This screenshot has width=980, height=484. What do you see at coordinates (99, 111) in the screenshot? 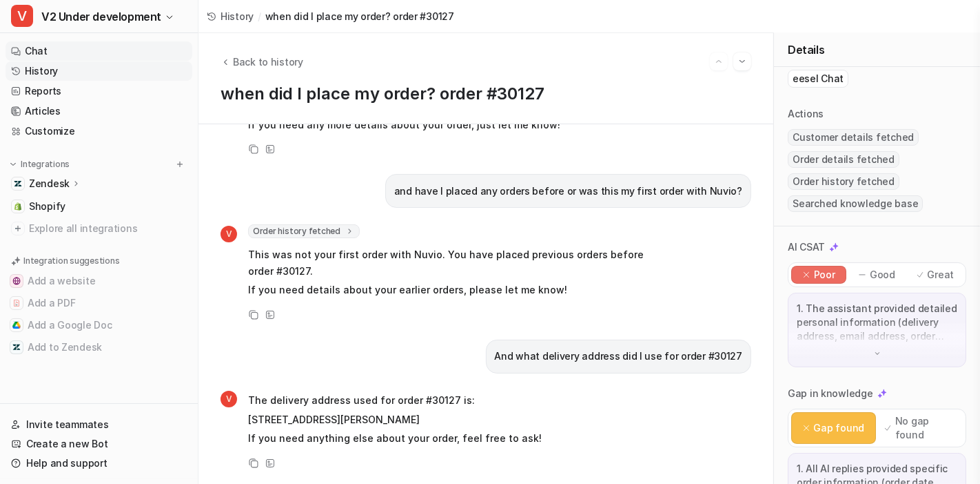
I see `a: Articles` at bounding box center [99, 111].